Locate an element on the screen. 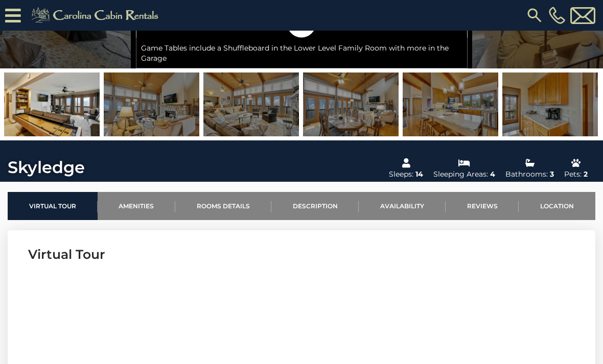 The width and height of the screenshot is (603, 364). img: 163434005 is located at coordinates (151, 104).